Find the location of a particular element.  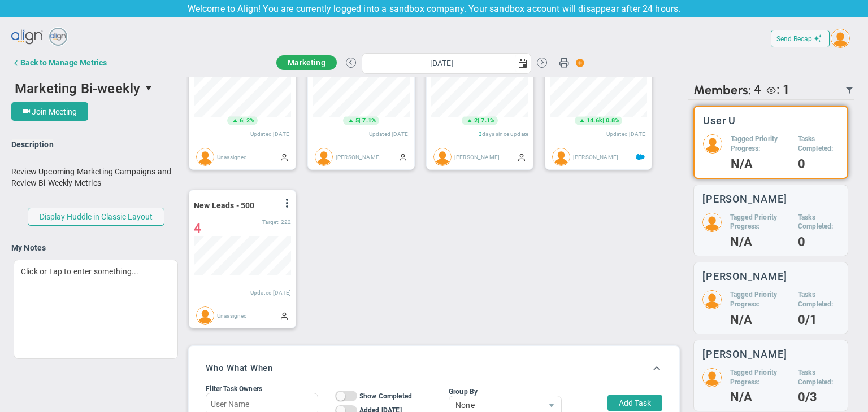

img: Tom Johnson is located at coordinates (561, 157).